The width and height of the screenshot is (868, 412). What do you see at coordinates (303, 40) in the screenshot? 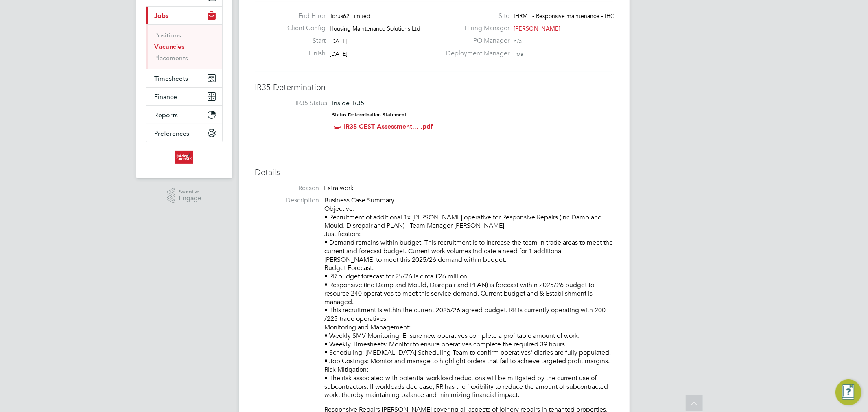
I see `label: Start` at bounding box center [303, 40].